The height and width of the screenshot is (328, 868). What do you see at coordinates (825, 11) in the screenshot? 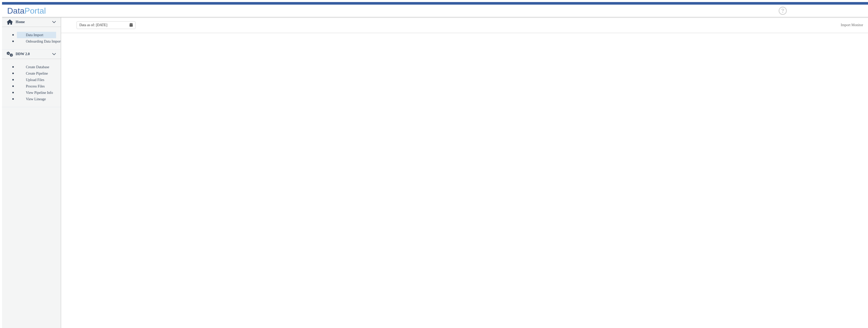
I see `ng-select: null` at bounding box center [825, 11].